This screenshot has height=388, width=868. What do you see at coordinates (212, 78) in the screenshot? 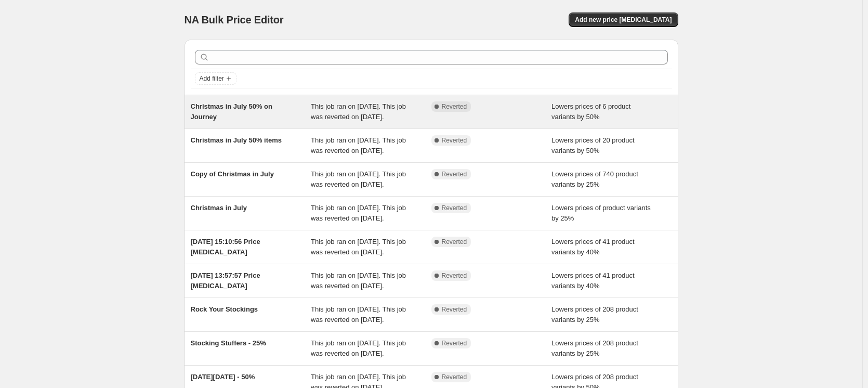
I see `span: Add filter` at bounding box center [212, 78].